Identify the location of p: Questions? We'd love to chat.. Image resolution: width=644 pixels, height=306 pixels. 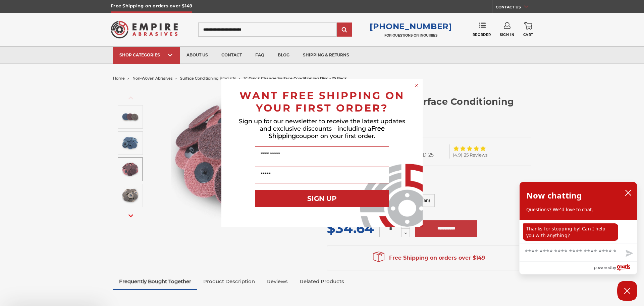
(578, 209).